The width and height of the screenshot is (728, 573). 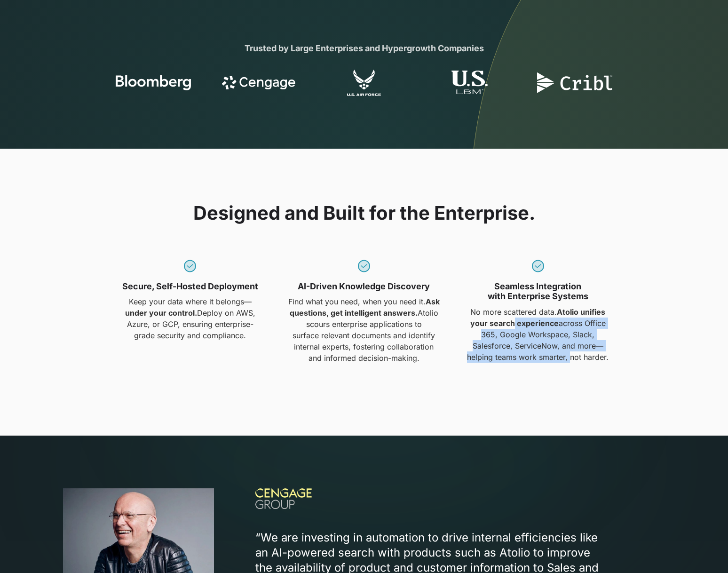 I want to click on p: Keep your data where it belongs— Deploy on AWS, Azure, or GCP, ensuring enterprise-grade security..., so click(x=191, y=318).